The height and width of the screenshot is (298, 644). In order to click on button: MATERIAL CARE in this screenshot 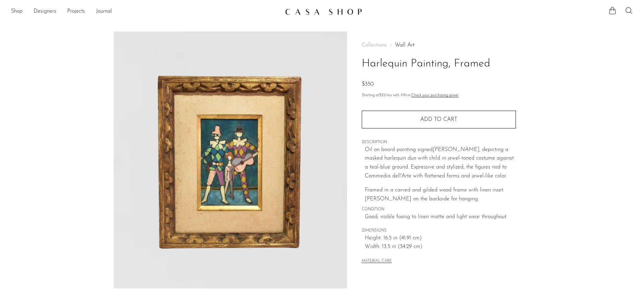, I will do `click(377, 262)`.